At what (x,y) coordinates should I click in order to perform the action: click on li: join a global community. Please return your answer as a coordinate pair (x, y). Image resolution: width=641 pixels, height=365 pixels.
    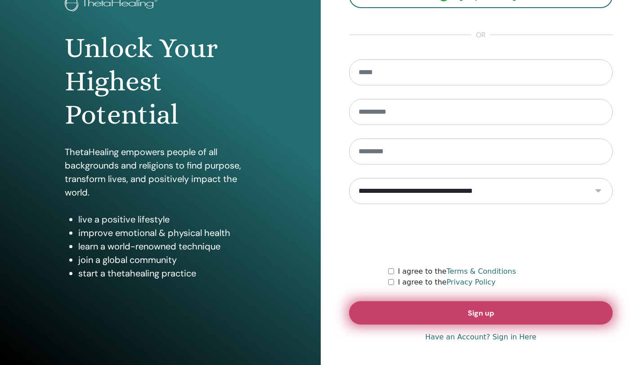
    Looking at the image, I should click on (167, 260).